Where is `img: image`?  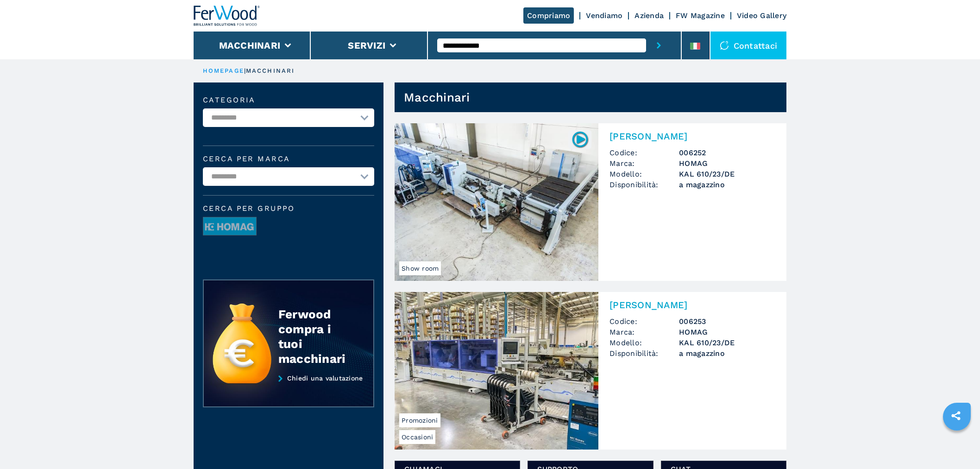 img: image is located at coordinates (230, 226).